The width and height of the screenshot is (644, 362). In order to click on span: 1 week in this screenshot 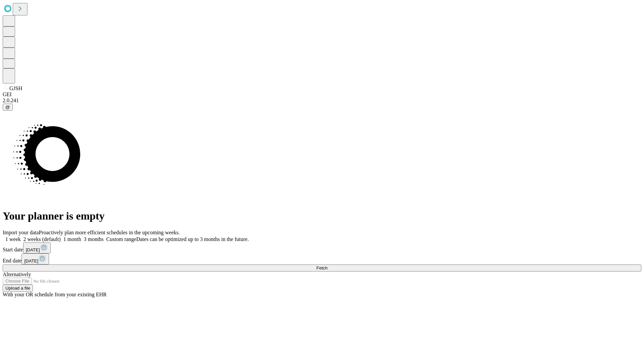, I will do `click(13, 239)`.